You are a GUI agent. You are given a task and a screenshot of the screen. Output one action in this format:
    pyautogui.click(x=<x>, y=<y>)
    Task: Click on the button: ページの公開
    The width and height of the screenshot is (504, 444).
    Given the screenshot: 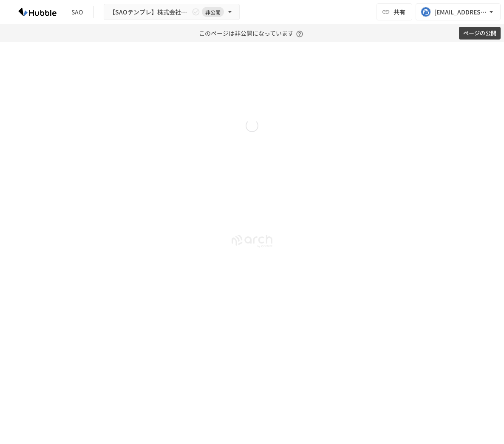 What is the action you would take?
    pyautogui.click(x=480, y=33)
    